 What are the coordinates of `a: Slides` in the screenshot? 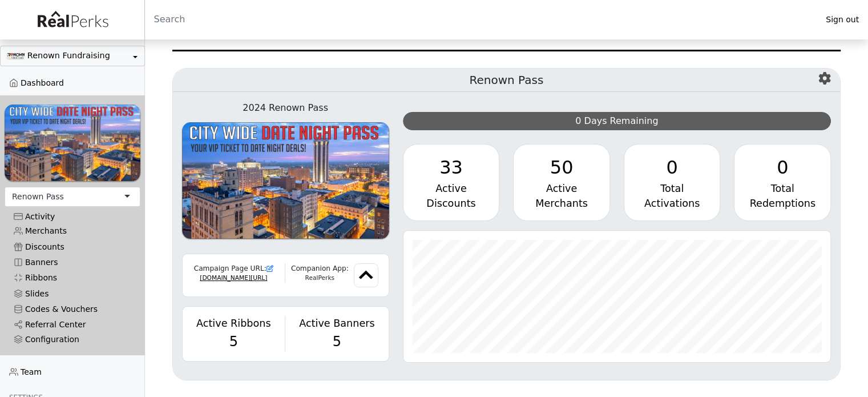 It's located at (73, 293).